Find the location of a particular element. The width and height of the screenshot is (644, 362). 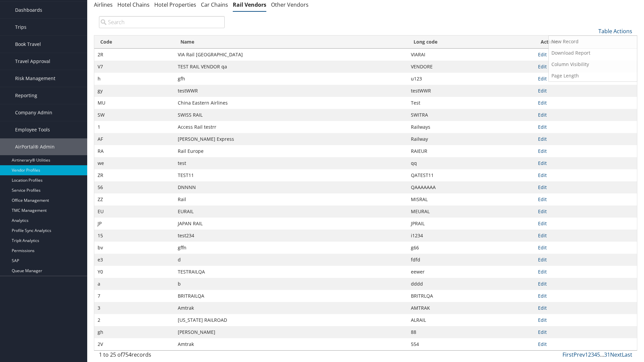

a: 10 is located at coordinates (593, 42).